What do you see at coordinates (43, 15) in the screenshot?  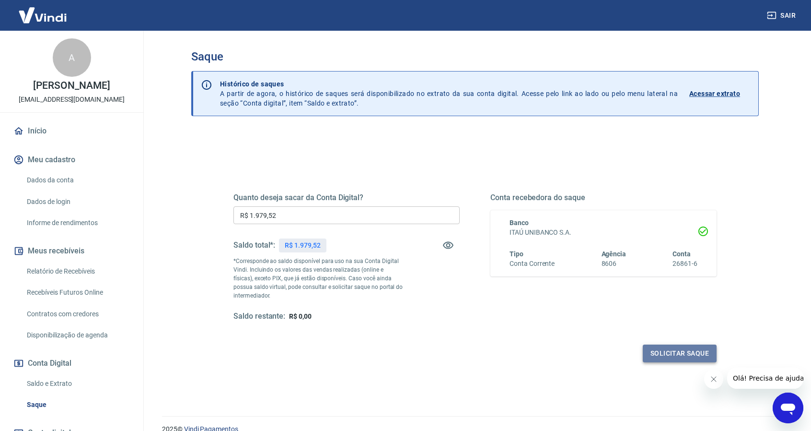 I see `img: Vindi` at bounding box center [43, 15].